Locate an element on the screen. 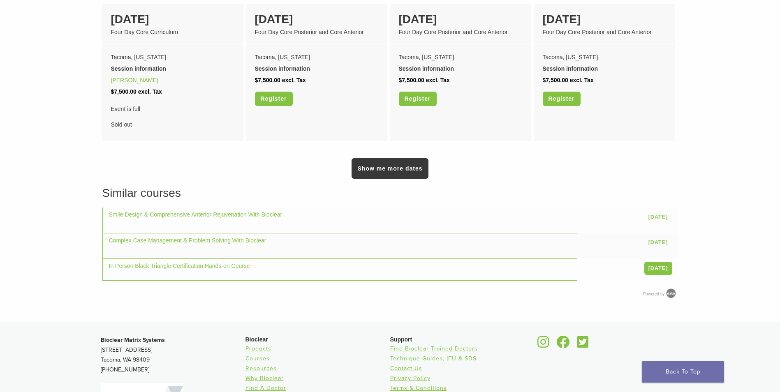  a: Contact Us is located at coordinates (406, 369).